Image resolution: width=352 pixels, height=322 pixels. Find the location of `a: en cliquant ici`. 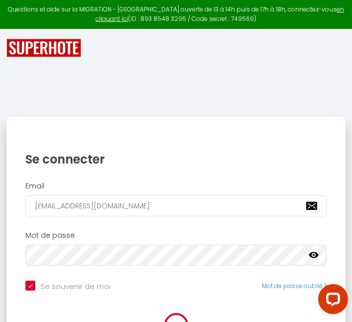

a: en cliquant ici is located at coordinates (220, 14).